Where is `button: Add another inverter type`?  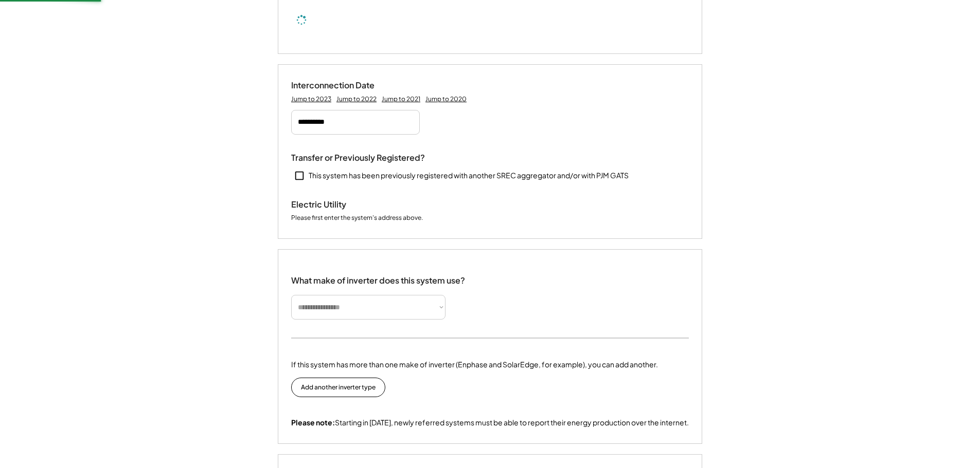 button: Add another inverter type is located at coordinates (338, 388).